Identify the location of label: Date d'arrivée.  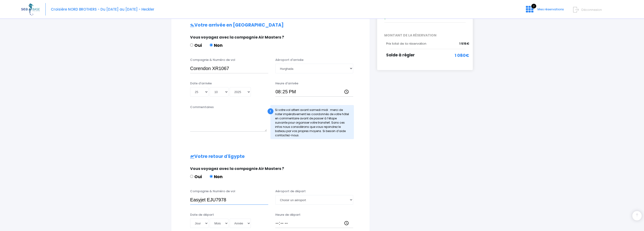
(201, 83).